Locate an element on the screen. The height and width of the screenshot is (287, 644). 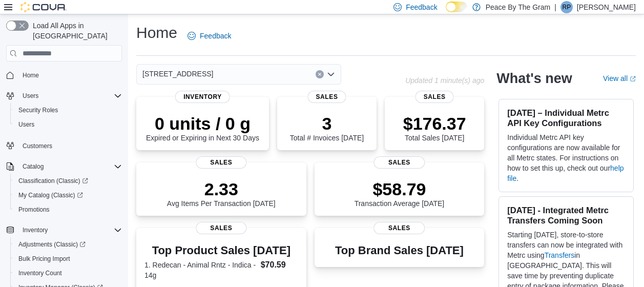
button: Customers is located at coordinates (64, 145).